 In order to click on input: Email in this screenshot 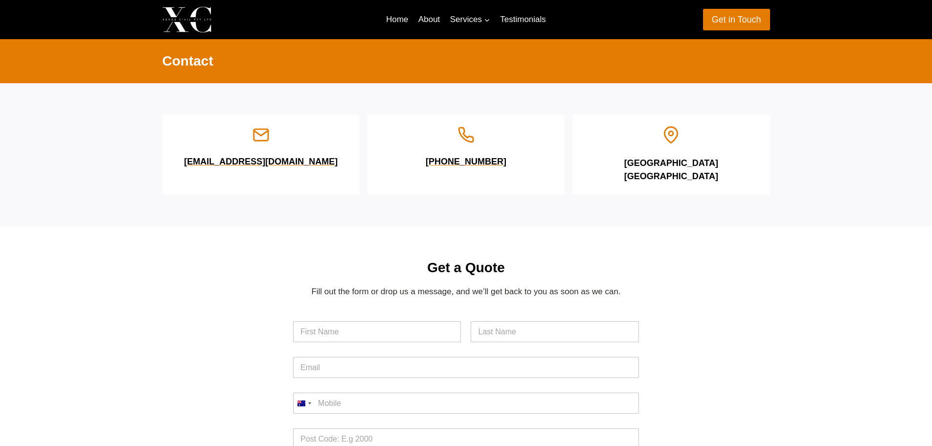, I will do `click(466, 367)`.